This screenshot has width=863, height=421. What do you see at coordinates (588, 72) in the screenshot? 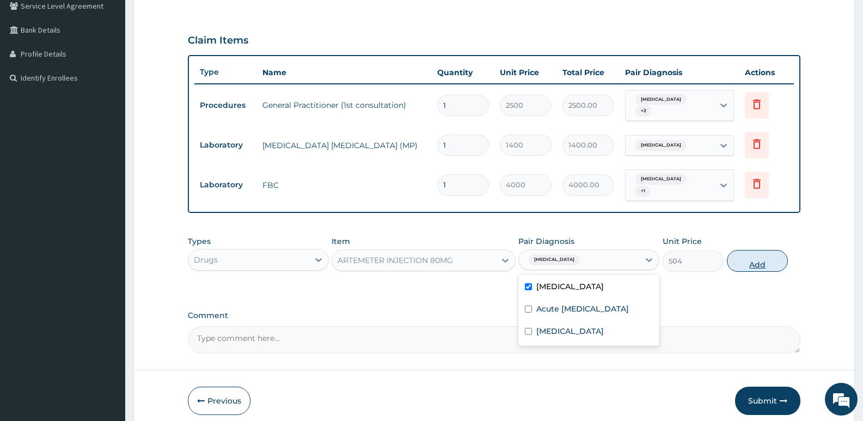
I see `th: Total Price` at bounding box center [588, 72].